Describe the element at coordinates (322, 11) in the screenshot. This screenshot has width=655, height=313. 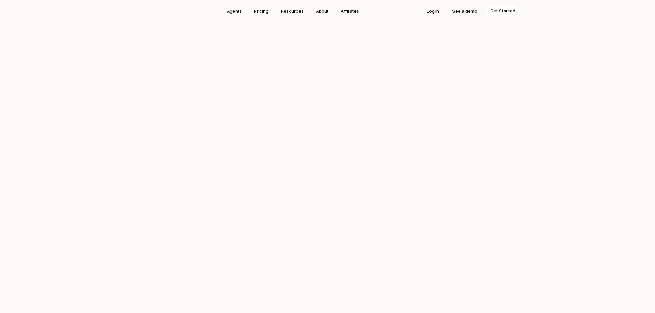
I see `a: About` at that location.